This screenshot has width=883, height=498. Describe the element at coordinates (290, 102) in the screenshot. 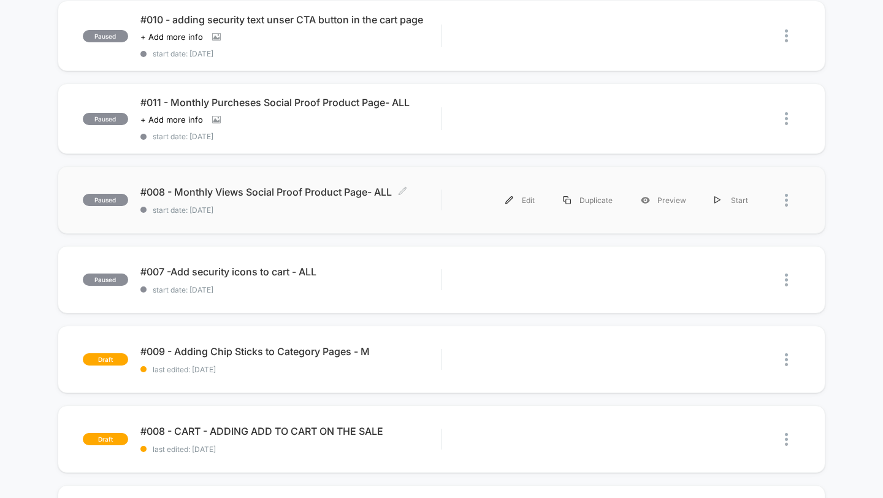

I see `span: #011 - Monthly Purcheses Social Proof Product Page- ALL` at that location.